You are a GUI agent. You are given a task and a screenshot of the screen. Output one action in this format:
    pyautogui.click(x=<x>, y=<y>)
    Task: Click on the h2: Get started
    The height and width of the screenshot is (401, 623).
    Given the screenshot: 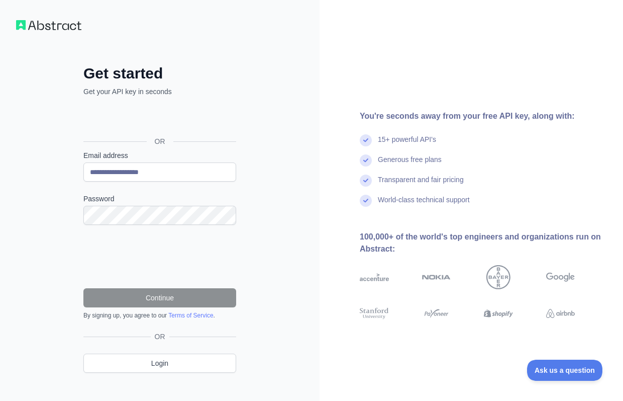 What is the action you would take?
    pyautogui.click(x=160, y=73)
    